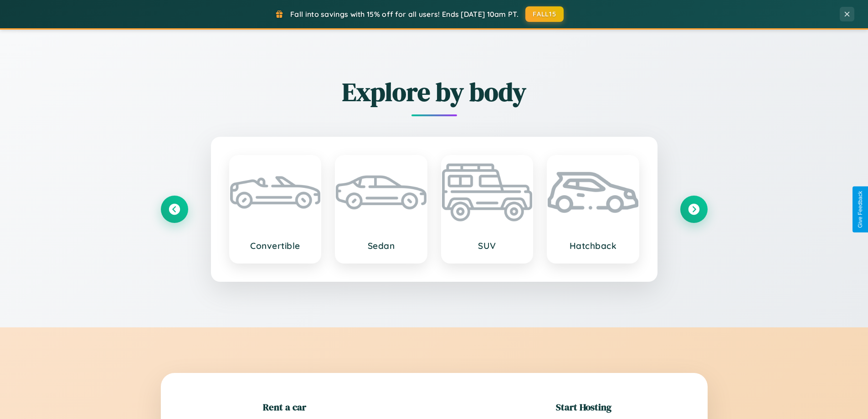 This screenshot has height=419, width=868. What do you see at coordinates (544, 14) in the screenshot?
I see `button: FALL15` at bounding box center [544, 14].